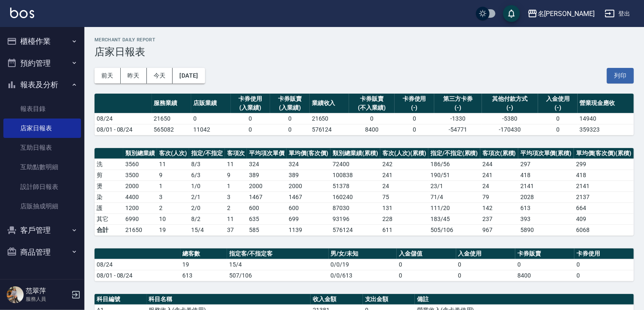 The image size is (644, 310). What do you see at coordinates (330, 130) in the screenshot?
I see `td: 576124` at bounding box center [330, 130].